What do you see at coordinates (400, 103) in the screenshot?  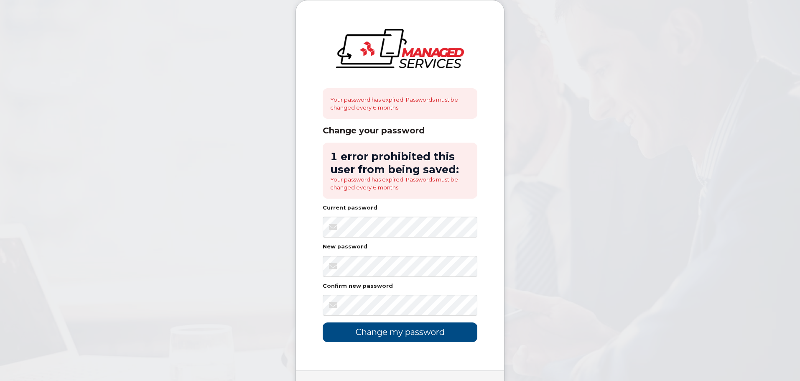 I see `div: Your password has expired. Passwords must be changed every 6 months.` at bounding box center [400, 103].